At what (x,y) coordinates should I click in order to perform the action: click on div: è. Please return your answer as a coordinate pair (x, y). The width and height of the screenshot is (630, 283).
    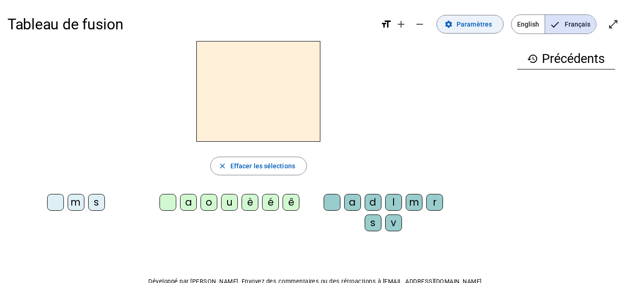
    Looking at the image, I should click on (250, 202).